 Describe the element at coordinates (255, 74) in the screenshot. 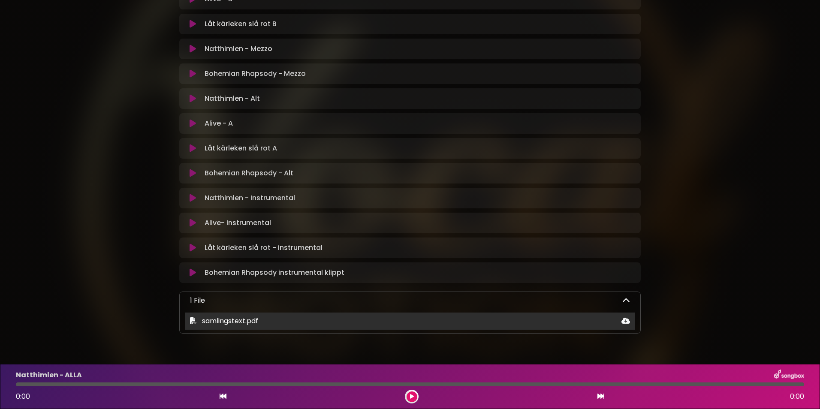

I see `p: Bohemian Rhapsody - Mezzo` at that location.